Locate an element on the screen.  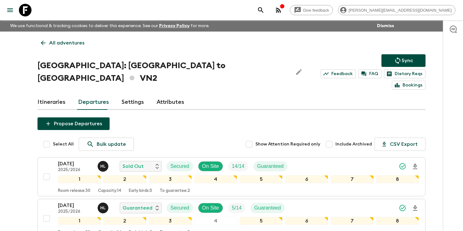
p: Capacity: 14 is located at coordinates (110, 191).